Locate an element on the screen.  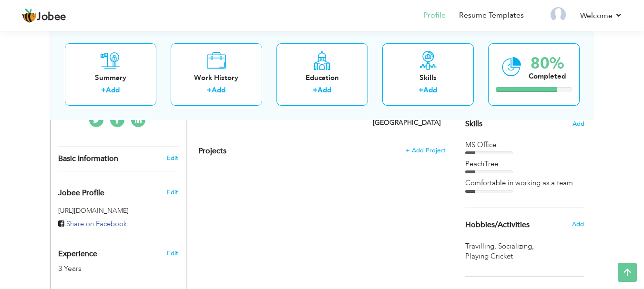
div: Education is located at coordinates (322, 77).